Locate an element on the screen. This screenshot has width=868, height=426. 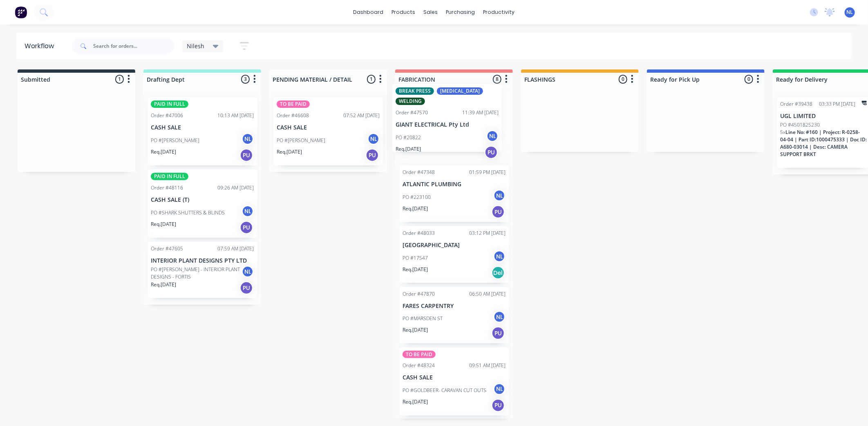
img: Factory is located at coordinates (21, 12).